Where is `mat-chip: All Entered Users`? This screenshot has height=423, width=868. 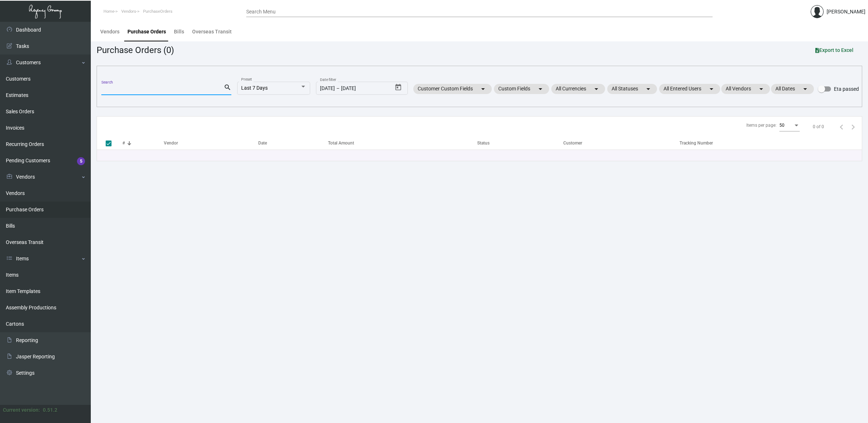 mat-chip: All Entered Users is located at coordinates (690, 89).